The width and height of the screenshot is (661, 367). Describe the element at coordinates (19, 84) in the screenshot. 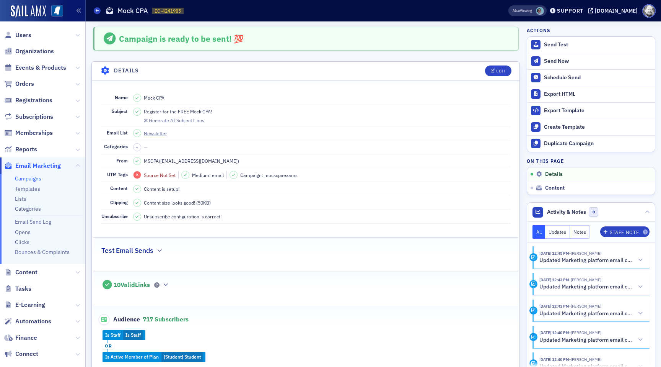

I see `a: Orders` at that location.